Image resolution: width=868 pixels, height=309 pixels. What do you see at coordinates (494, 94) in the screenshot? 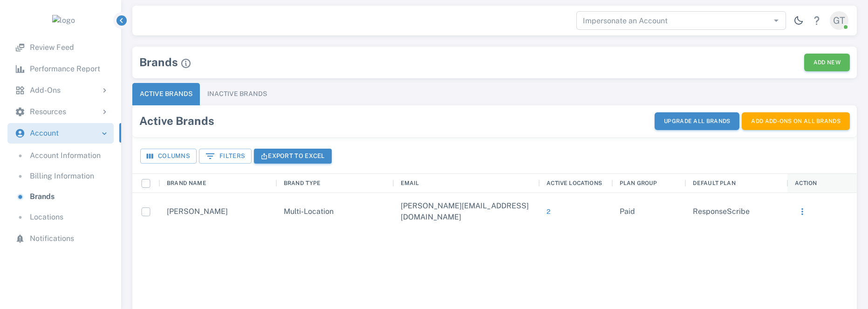
I see `div: nav tabs example` at bounding box center [494, 94].